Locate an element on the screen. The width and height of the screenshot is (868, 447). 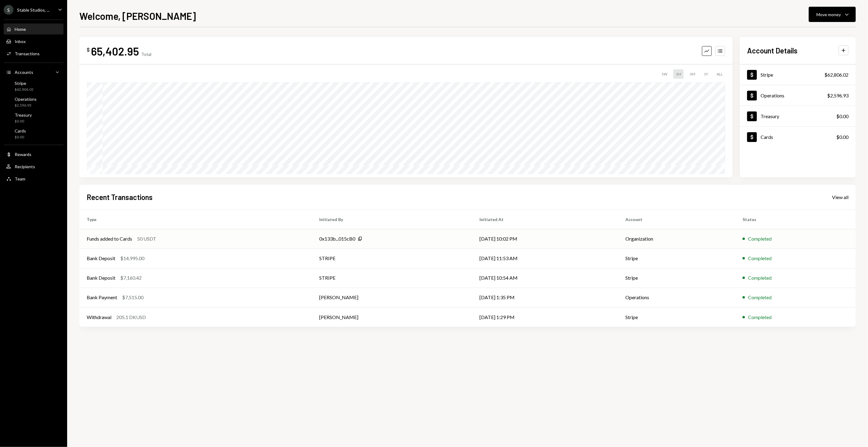
div: Transactions is located at coordinates (27, 53).